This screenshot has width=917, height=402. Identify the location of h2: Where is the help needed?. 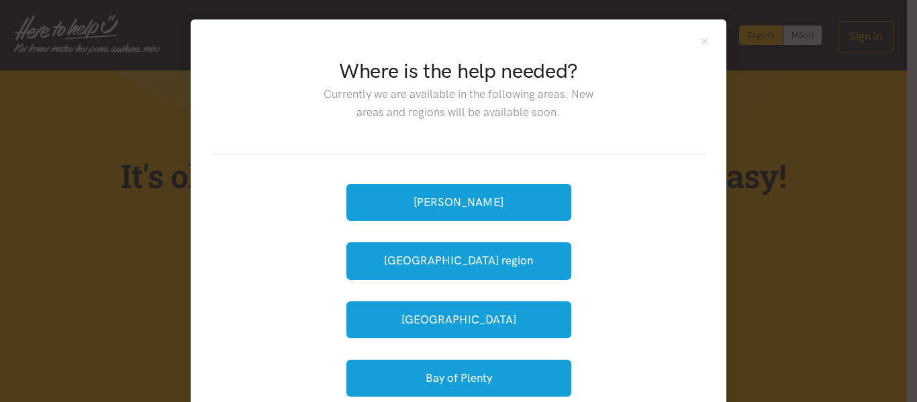
(458, 71).